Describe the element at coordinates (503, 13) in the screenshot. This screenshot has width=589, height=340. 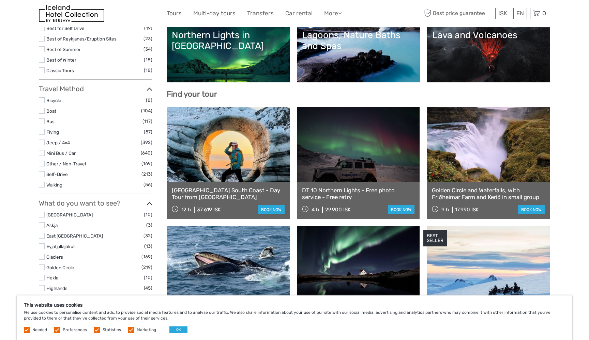
I see `span: ISK` at that location.